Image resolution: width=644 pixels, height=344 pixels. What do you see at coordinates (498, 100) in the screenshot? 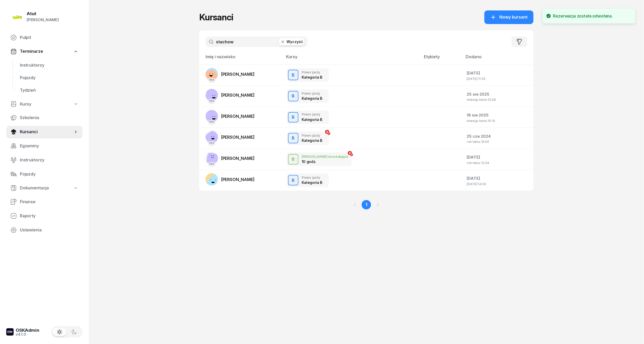
I see `div: miesiąc temu 12:49` at bounding box center [498, 100].